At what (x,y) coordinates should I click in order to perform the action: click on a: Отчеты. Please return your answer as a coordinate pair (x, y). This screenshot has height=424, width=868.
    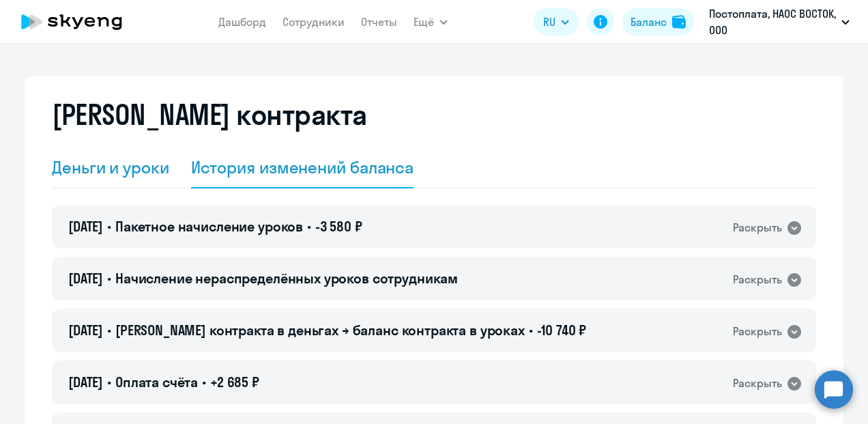
    Looking at the image, I should click on (379, 22).